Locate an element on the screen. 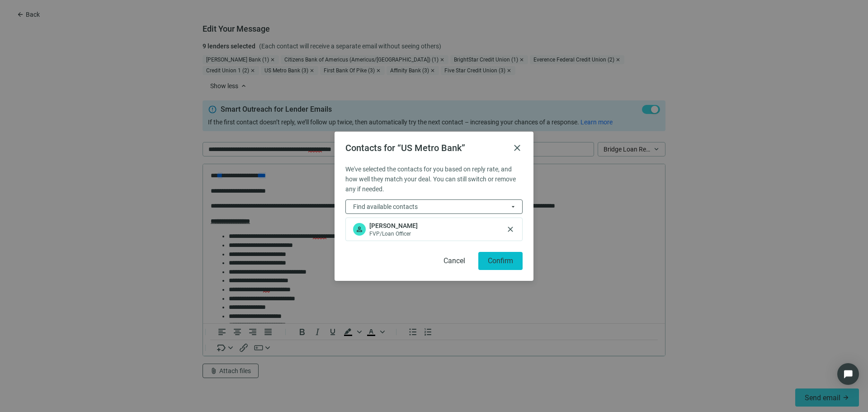 The width and height of the screenshot is (868, 412). div: Open Intercom Messenger is located at coordinates (848, 374).